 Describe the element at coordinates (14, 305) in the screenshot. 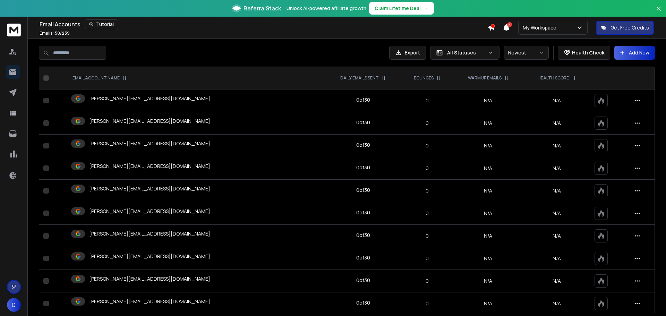

I see `button: D` at that location.